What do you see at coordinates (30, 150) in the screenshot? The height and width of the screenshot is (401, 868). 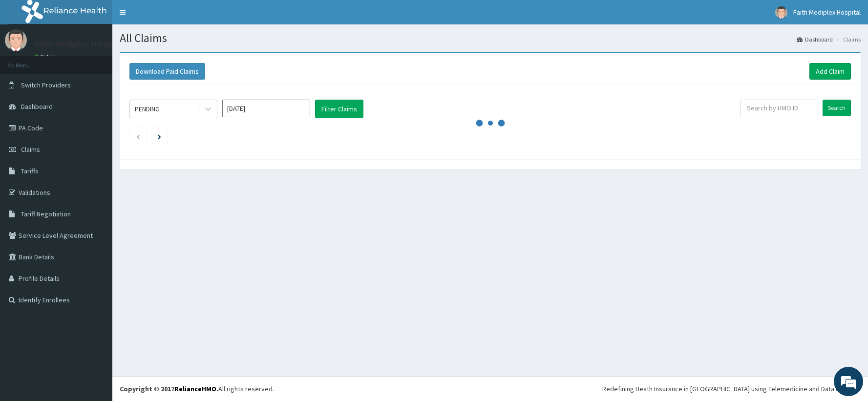 I see `span: Claims` at bounding box center [30, 150].